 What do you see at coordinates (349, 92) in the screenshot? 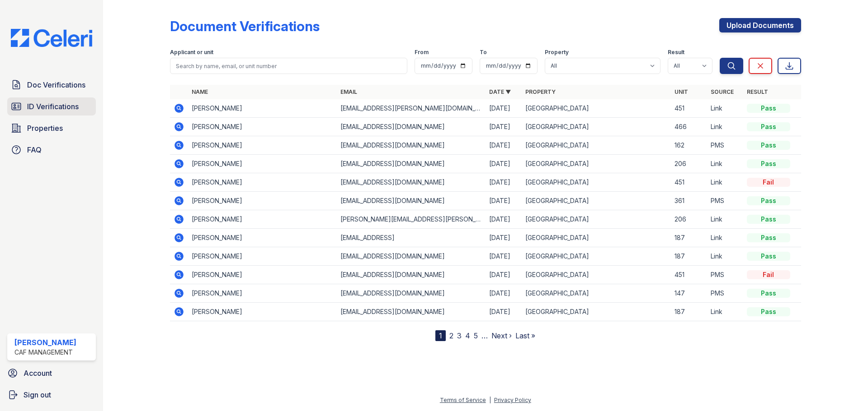
I see `a: Email` at bounding box center [349, 92].